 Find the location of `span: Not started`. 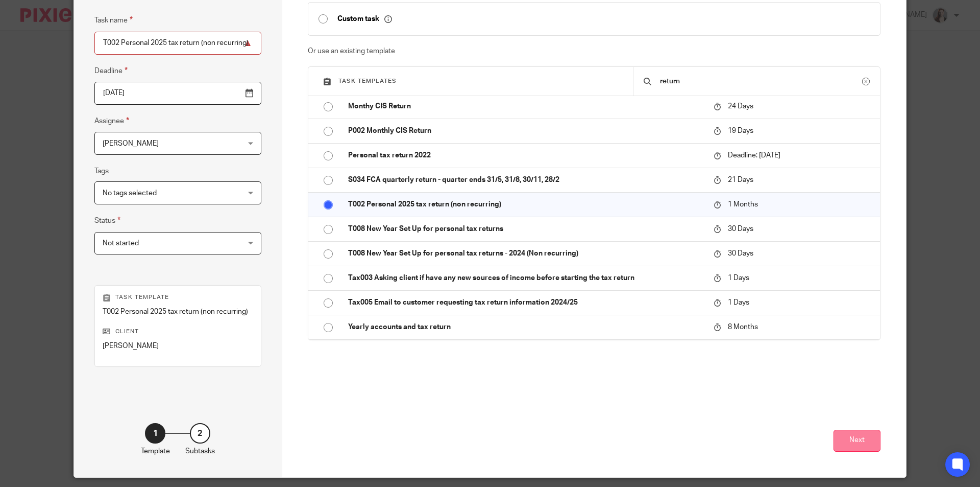

span: Not started is located at coordinates (121, 243).